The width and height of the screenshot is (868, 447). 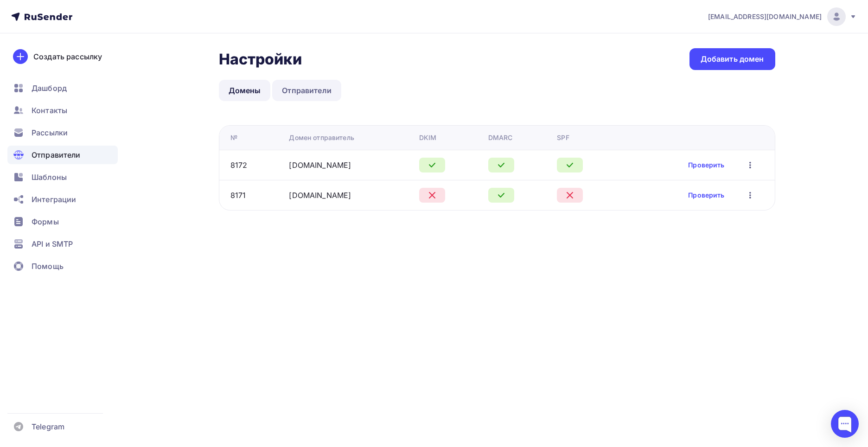 What do you see at coordinates (321, 138) in the screenshot?
I see `div: Домен отправитель` at bounding box center [321, 138].